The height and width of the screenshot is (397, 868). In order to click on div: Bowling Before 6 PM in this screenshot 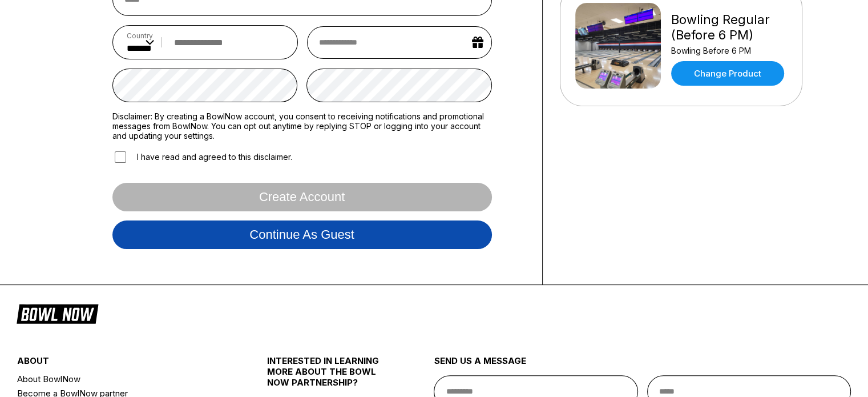, I will do `click(729, 50)`.